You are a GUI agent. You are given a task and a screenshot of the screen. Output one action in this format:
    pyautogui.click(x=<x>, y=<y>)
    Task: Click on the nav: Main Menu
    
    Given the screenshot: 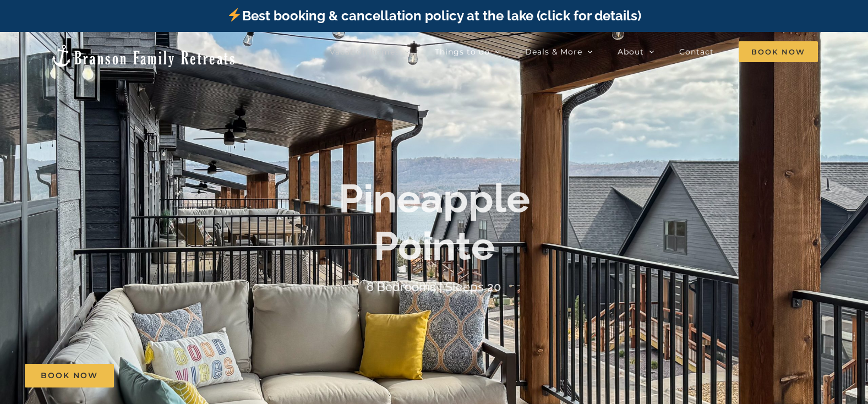 What is the action you would take?
    pyautogui.click(x=574, y=52)
    